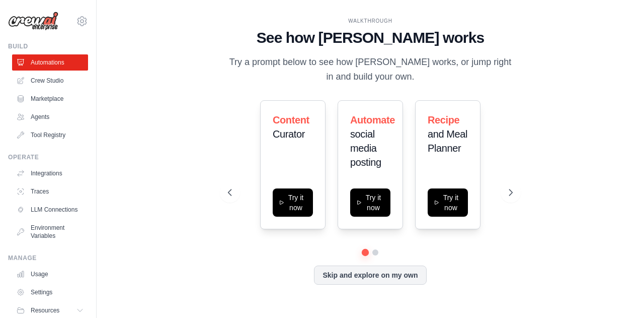 This screenshot has width=644, height=318. I want to click on span: Curator, so click(289, 134).